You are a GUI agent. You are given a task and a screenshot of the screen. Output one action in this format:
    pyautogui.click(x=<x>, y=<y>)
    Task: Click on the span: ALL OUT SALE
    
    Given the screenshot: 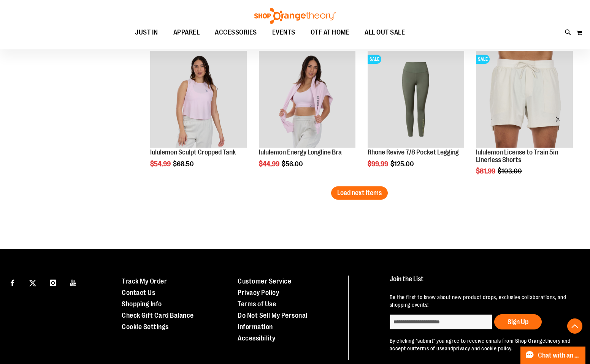 What is the action you would take?
    pyautogui.click(x=385, y=32)
    